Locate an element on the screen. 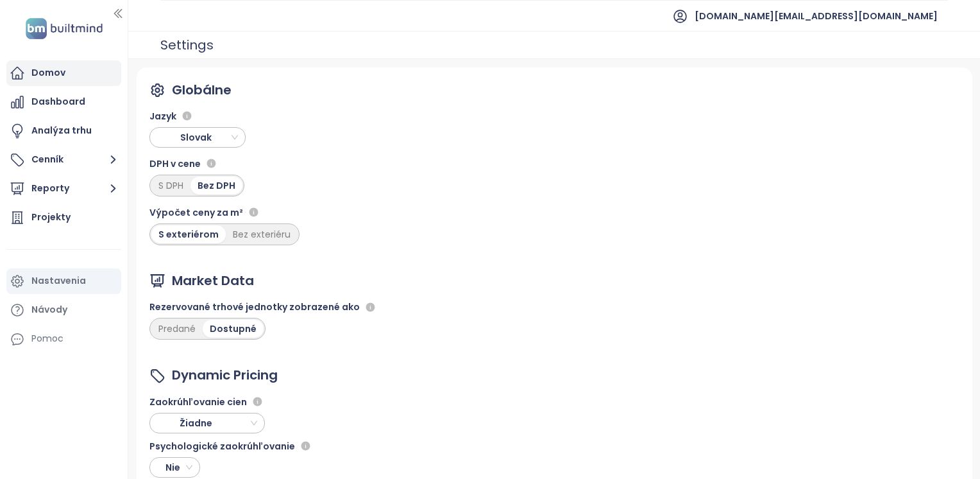 The image size is (980, 479). a: Nastavenia is located at coordinates (63, 282).